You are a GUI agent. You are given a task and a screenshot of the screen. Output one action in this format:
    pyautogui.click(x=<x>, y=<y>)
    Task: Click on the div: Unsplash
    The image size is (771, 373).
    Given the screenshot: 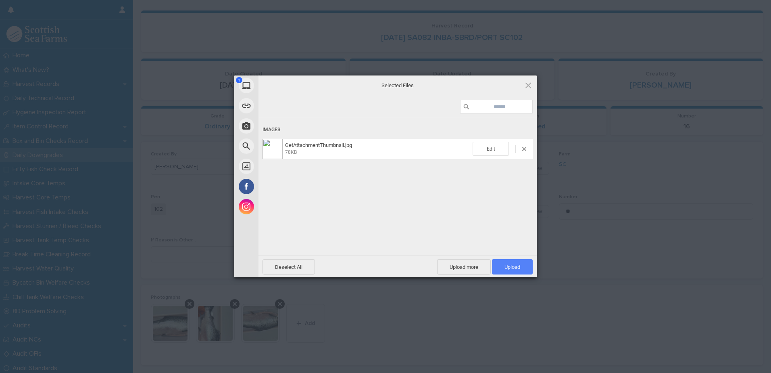 What is the action you would take?
    pyautogui.click(x=283, y=166)
    